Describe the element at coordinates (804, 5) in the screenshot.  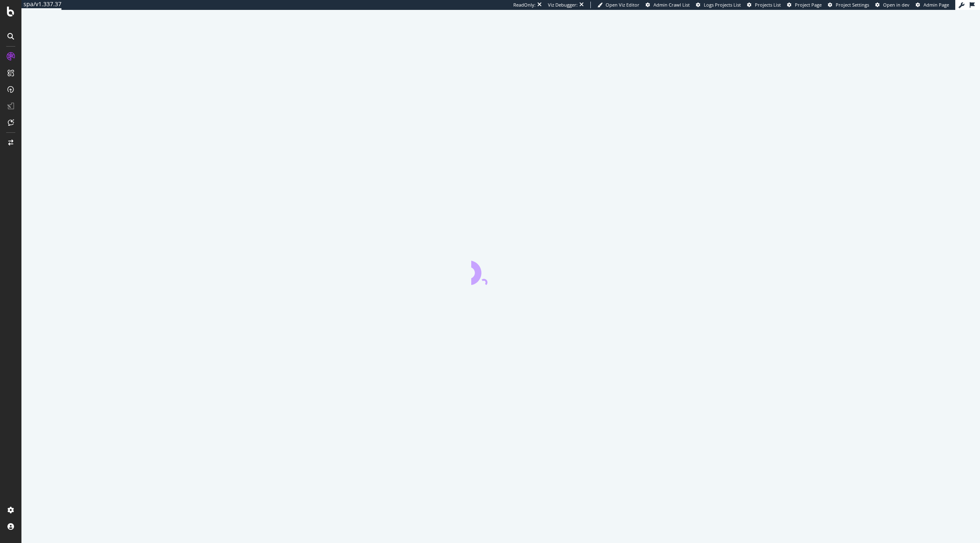
I see `a: Project Page` at that location.